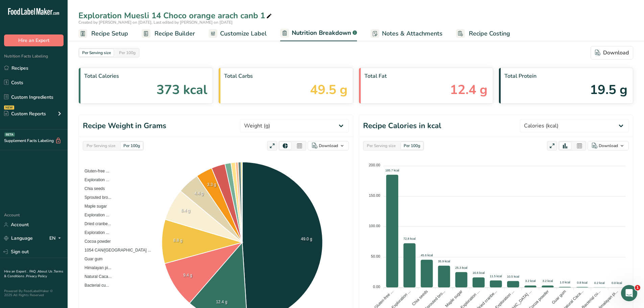 The width and height of the screenshot is (644, 308). I want to click on a: Privacy Policy, so click(37, 277).